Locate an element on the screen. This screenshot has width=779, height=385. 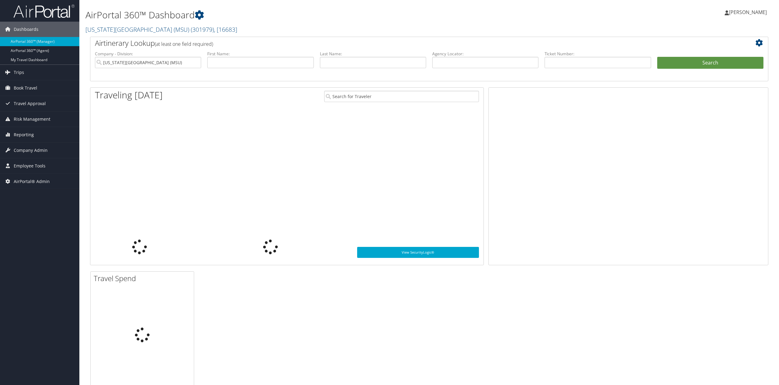
span: Travel Approval is located at coordinates (30, 103).